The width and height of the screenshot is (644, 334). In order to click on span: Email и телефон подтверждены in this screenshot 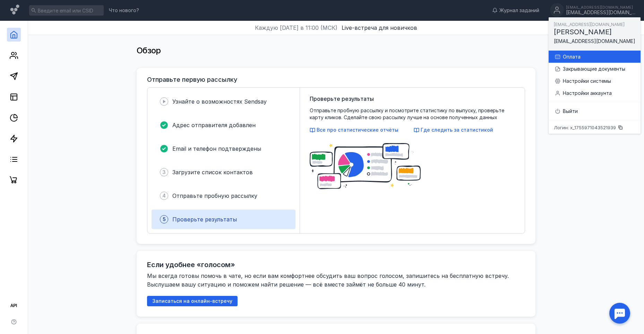, I will do `click(217, 149)`.